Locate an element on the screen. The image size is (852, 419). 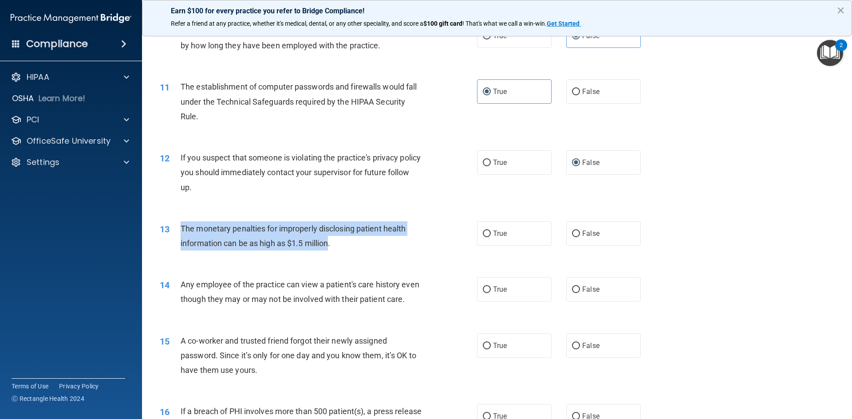
a: Privacy Policy is located at coordinates (79, 387).